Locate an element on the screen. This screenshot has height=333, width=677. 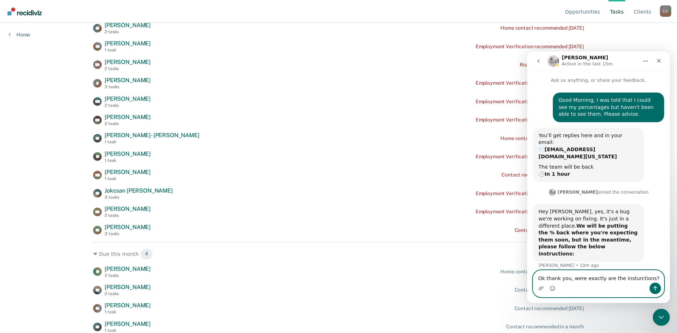
button: Emoji picker is located at coordinates (25, 237).